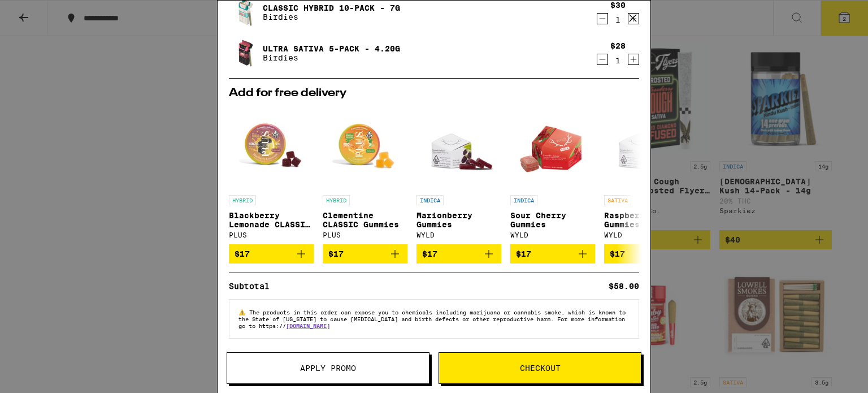 This screenshot has height=393, width=868. Describe the element at coordinates (540, 368) in the screenshot. I see `button: Checkout` at that location.